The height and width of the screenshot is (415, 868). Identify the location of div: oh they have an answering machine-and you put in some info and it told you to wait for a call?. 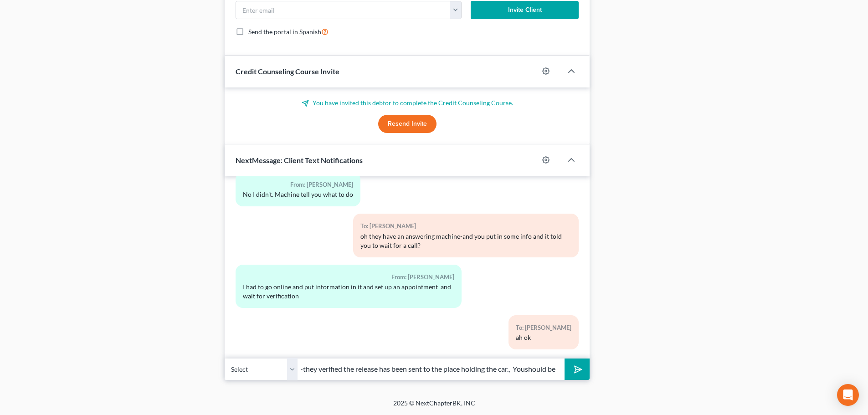
(465, 241).